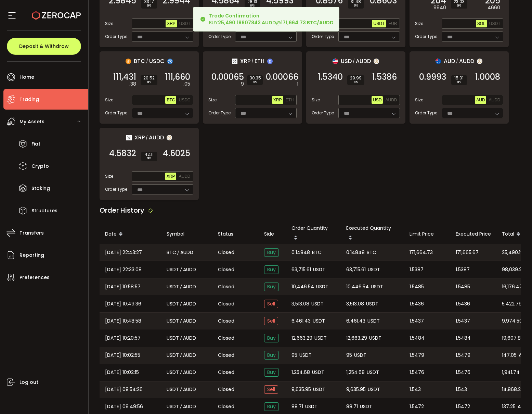  I want to click on em: .9940, so click(439, 8).